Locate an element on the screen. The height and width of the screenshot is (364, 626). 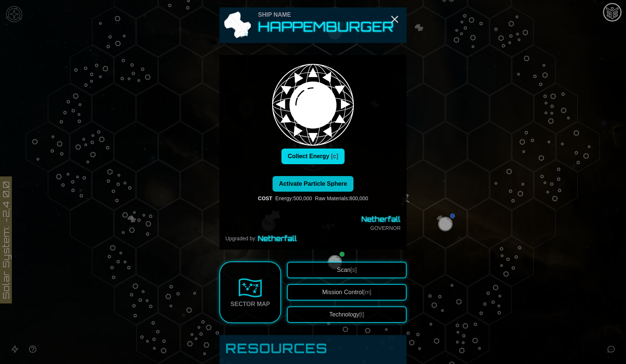
h1: Resources is located at coordinates (313, 348).